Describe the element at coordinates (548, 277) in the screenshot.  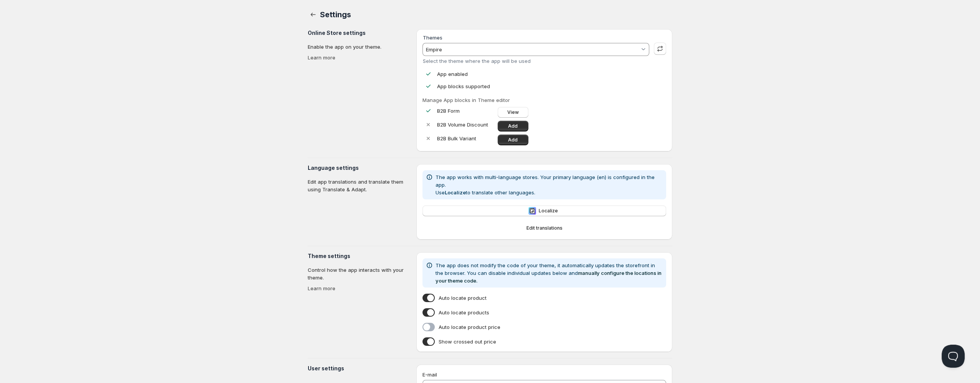
I see `a: manually configure the locations in your theme code.` at that location.